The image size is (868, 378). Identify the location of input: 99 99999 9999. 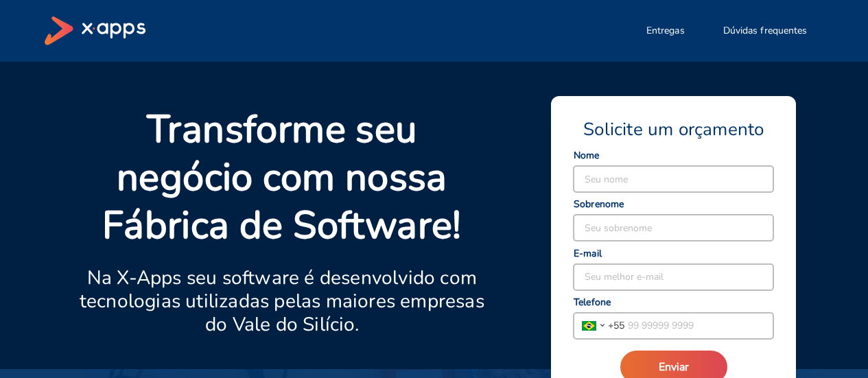
(698, 325).